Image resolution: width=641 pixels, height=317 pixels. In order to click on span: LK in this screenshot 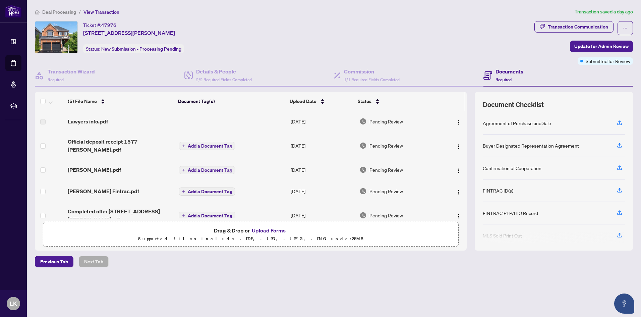, I will do `click(13, 303)`.